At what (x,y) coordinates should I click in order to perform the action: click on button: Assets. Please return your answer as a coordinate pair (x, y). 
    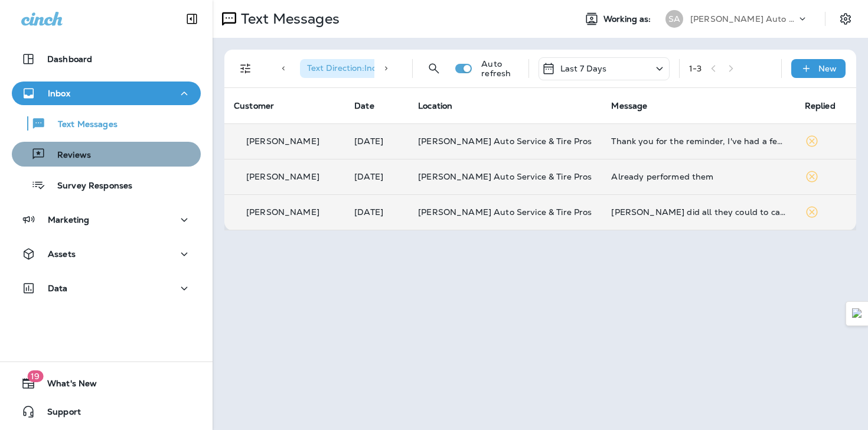
    Looking at the image, I should click on (107, 254).